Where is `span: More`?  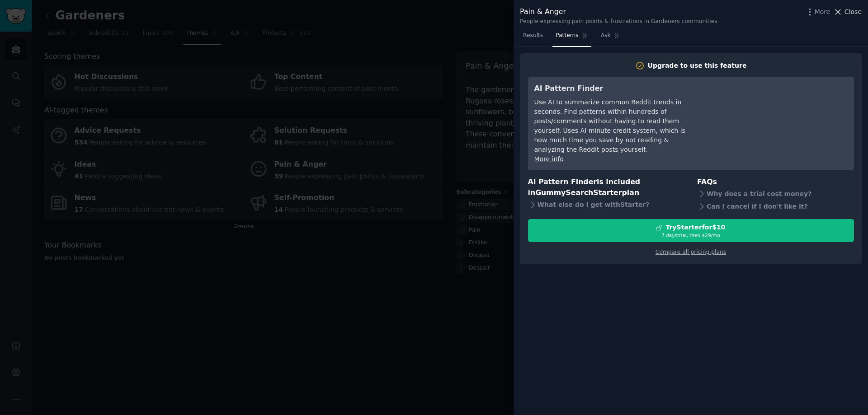 span: More is located at coordinates (822, 12).